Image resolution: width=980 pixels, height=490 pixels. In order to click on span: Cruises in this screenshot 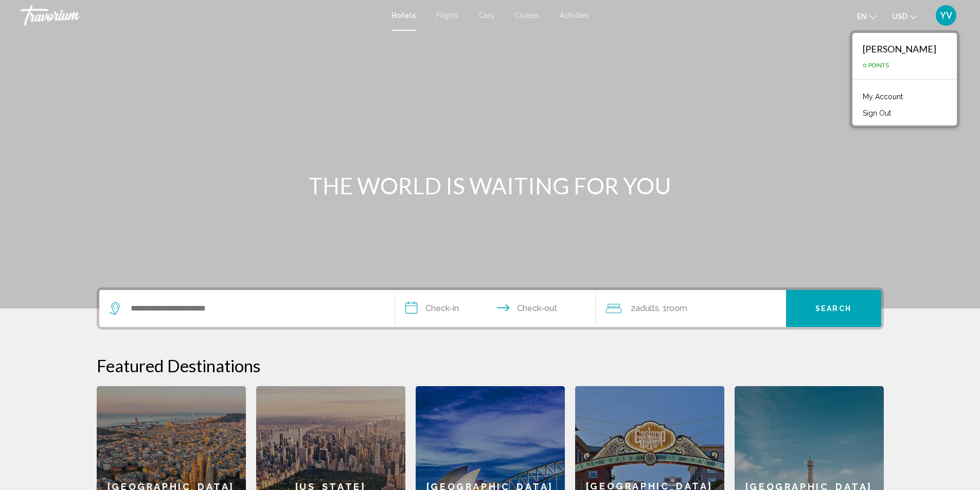, I will do `click(527, 15)`.